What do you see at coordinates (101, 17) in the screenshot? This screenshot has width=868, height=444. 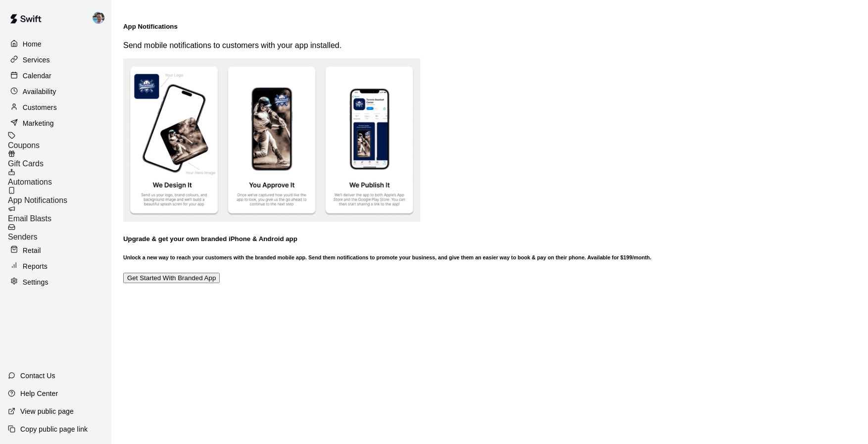 I see `div: Ryan Goehring` at bounding box center [101, 17].